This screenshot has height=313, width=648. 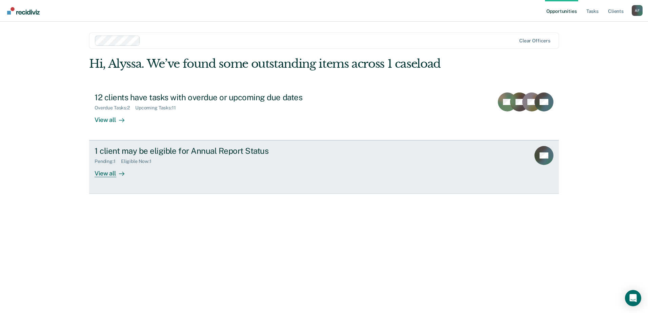 What do you see at coordinates (23, 11) in the screenshot?
I see `img: Recidiviz` at bounding box center [23, 11].